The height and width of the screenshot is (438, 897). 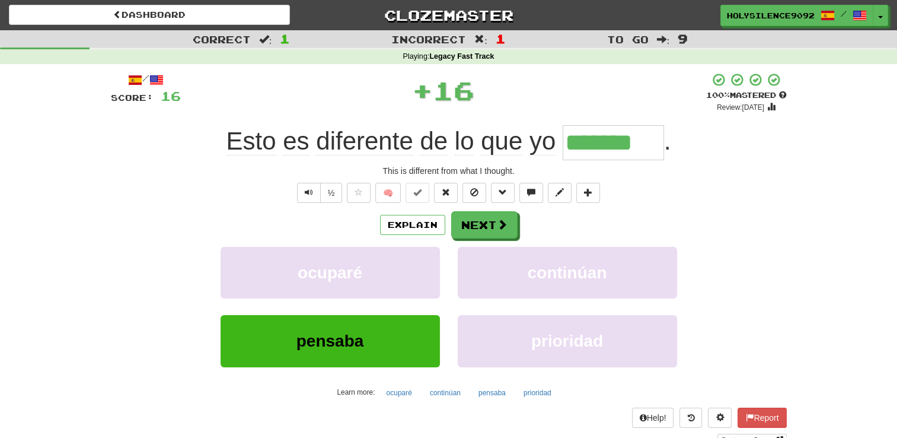 I want to click on span: de, so click(x=433, y=141).